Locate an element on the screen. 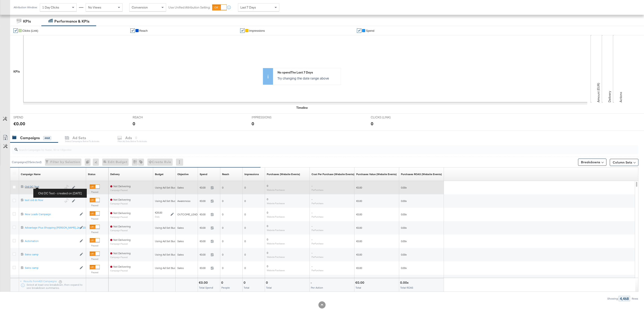  div: Campaigns ( 0 Selected) is located at coordinates (27, 162).